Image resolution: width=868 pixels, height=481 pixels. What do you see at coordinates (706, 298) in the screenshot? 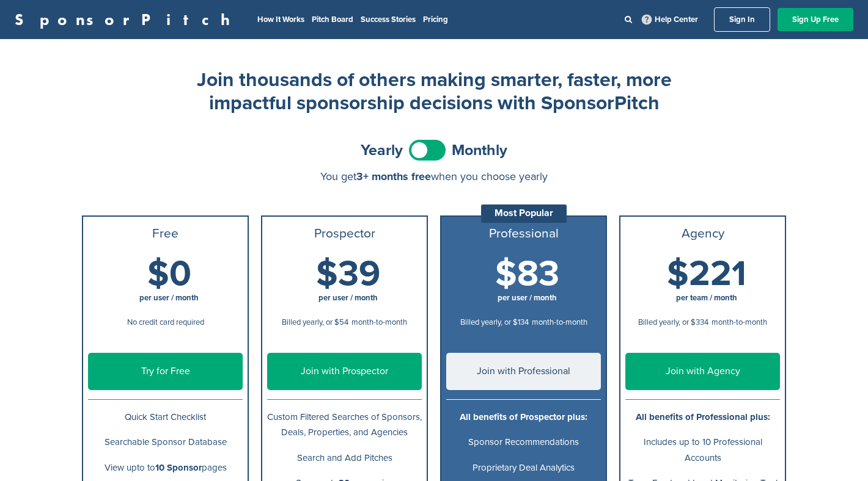
I see `span: per team / month` at bounding box center [706, 298].